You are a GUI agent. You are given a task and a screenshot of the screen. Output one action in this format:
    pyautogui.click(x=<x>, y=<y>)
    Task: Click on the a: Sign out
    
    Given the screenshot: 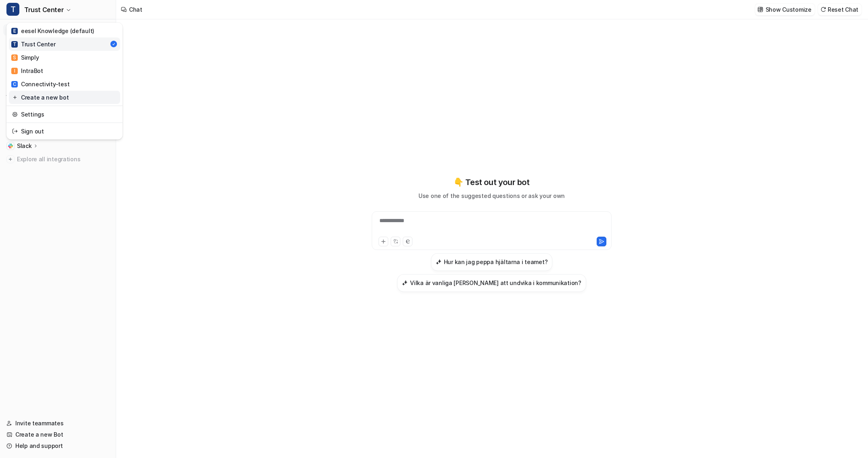 What is the action you would take?
    pyautogui.click(x=65, y=131)
    